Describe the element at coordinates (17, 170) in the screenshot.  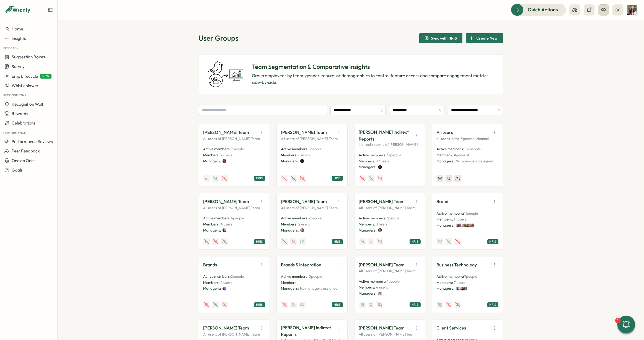
I see `span: Goals` at that location.